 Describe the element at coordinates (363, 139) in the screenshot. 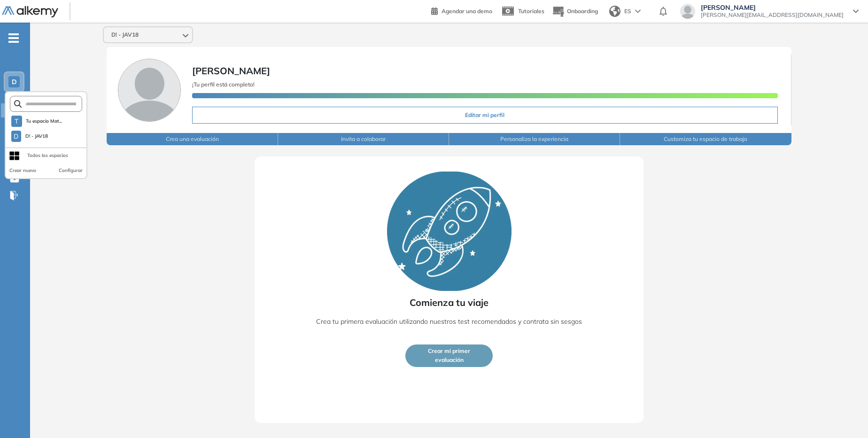

I see `button: Invita a colaborar` at that location.